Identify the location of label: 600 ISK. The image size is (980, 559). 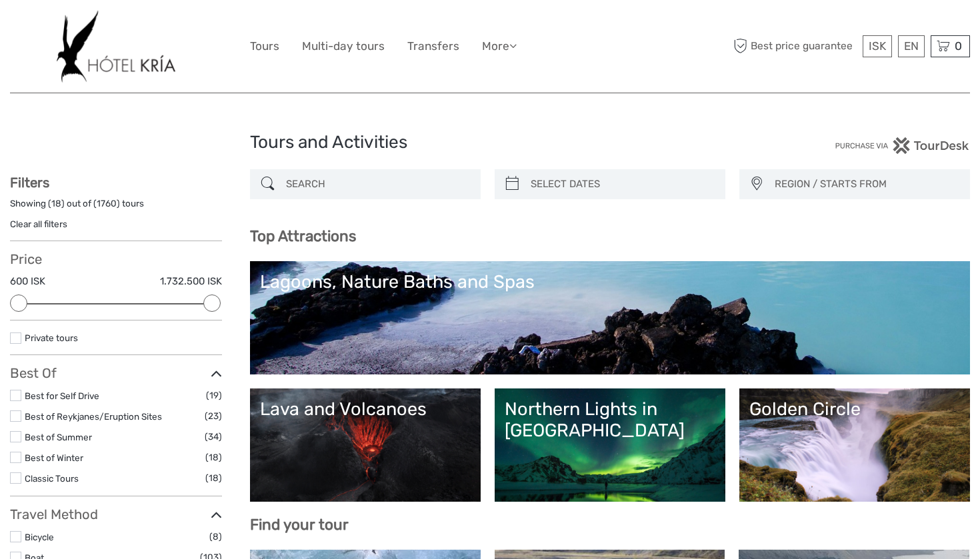
(28, 281).